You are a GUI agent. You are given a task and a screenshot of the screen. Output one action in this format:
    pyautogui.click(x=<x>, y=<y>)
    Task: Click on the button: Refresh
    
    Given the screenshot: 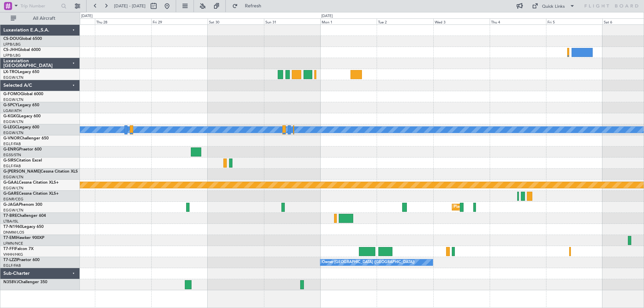 What is the action you would take?
    pyautogui.click(x=249, y=6)
    